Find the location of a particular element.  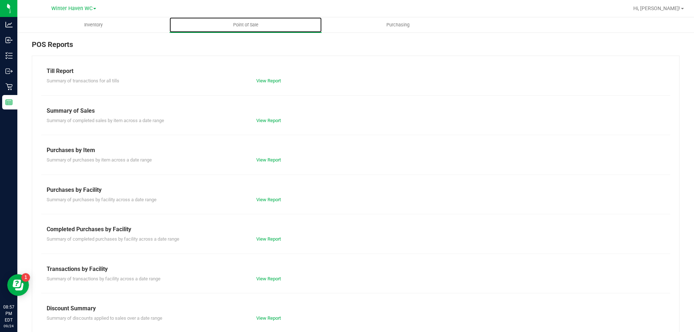

span: Summary of completed purchases by facility across a date range is located at coordinates (113, 239).